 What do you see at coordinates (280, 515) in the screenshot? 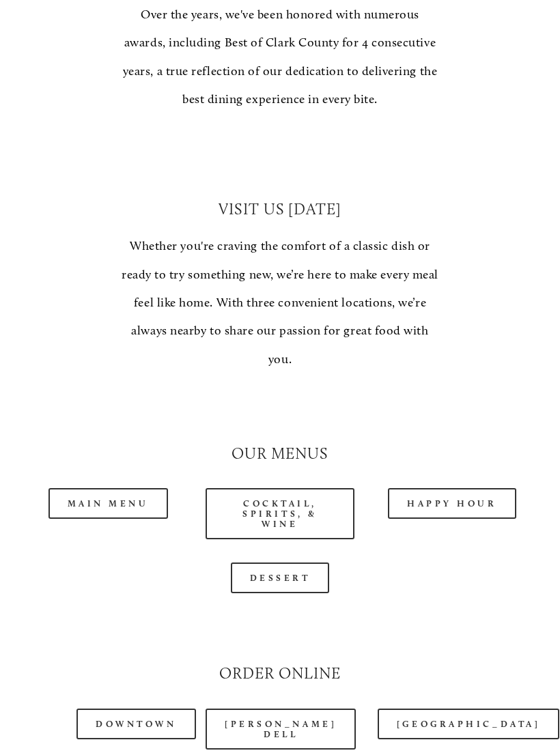
I see `a: Cocktail, Spirits, & Wine` at bounding box center [280, 515].